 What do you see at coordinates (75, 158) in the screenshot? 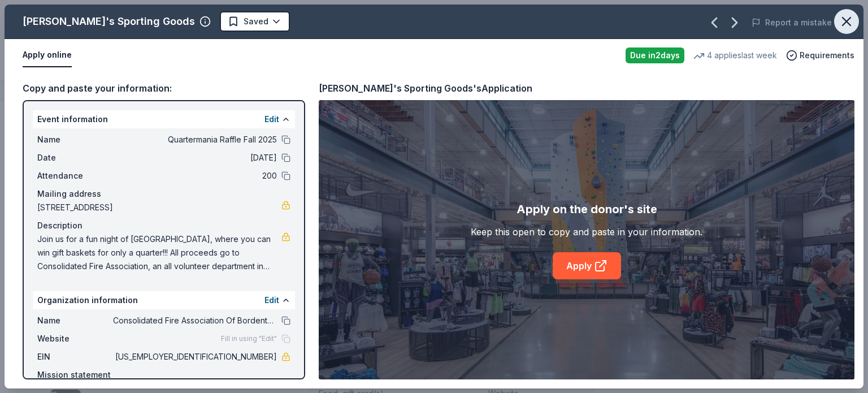
I see `span: Date` at bounding box center [75, 158].